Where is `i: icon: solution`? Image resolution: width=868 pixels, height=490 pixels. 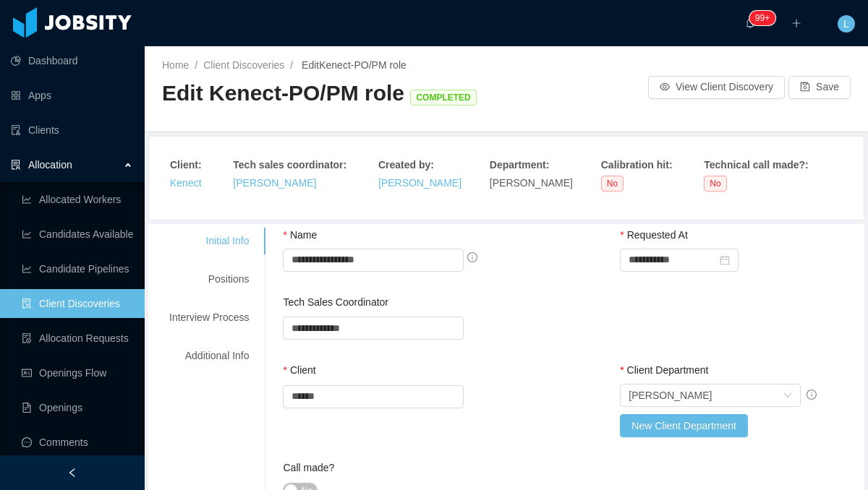
i: icon: solution is located at coordinates (16, 165).